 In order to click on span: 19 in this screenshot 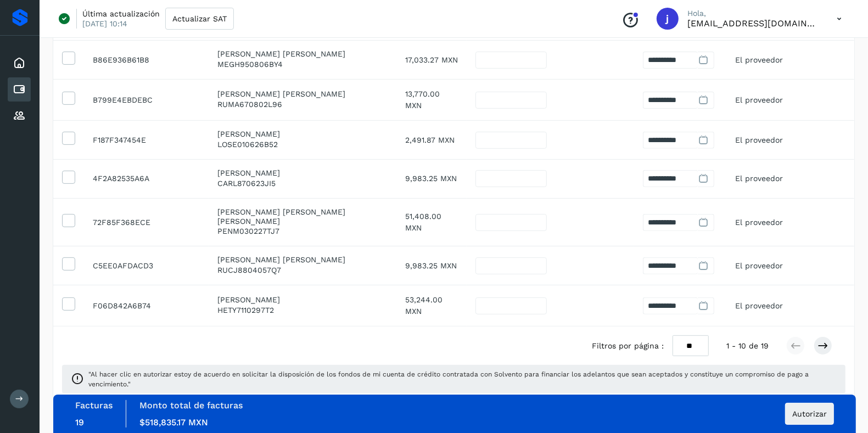, I will do `click(80, 422)`.